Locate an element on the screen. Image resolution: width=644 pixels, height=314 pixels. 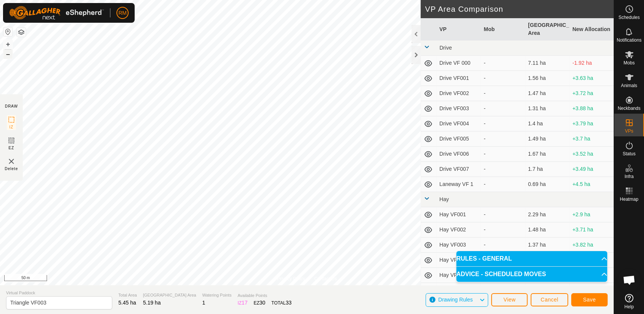
td: -1.92 ha is located at coordinates (591, 63).